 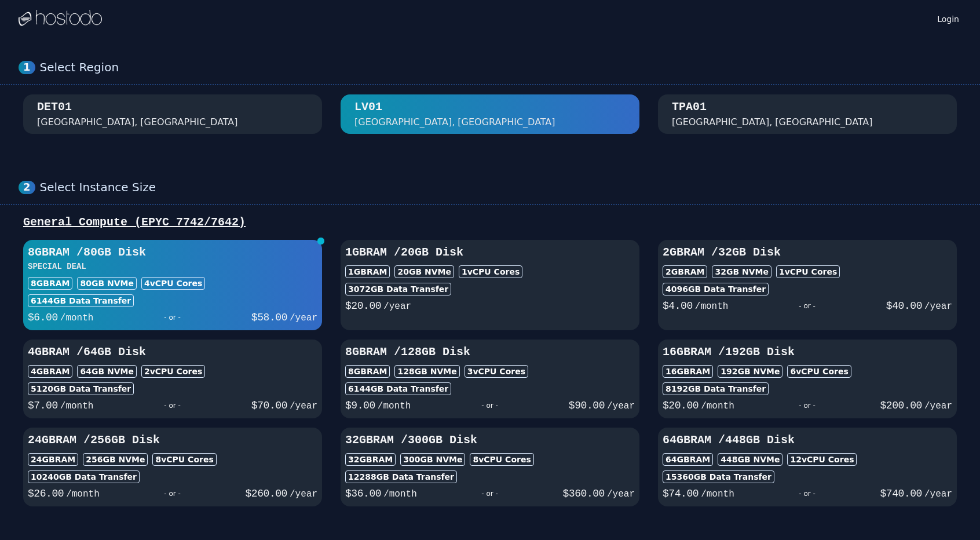 I want to click on h3: 16GB RAM / 192 GB Disk, so click(x=807, y=352).